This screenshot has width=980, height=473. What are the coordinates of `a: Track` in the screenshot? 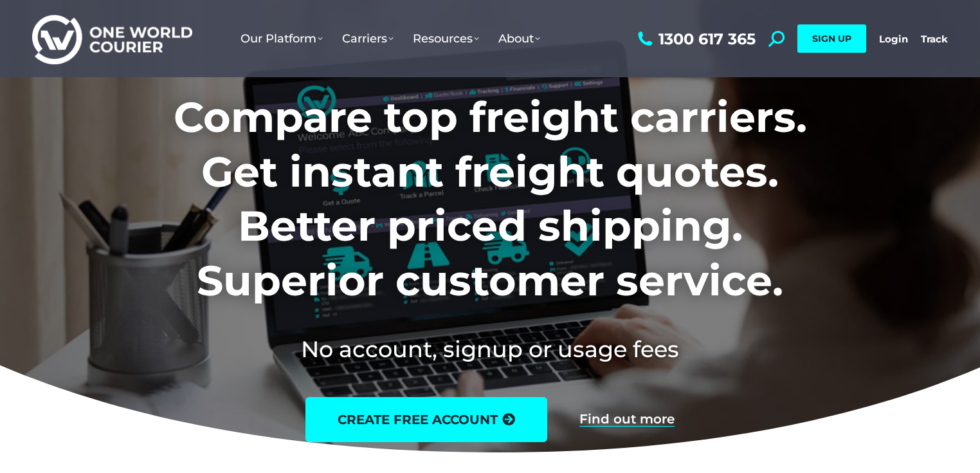 It's located at (935, 38).